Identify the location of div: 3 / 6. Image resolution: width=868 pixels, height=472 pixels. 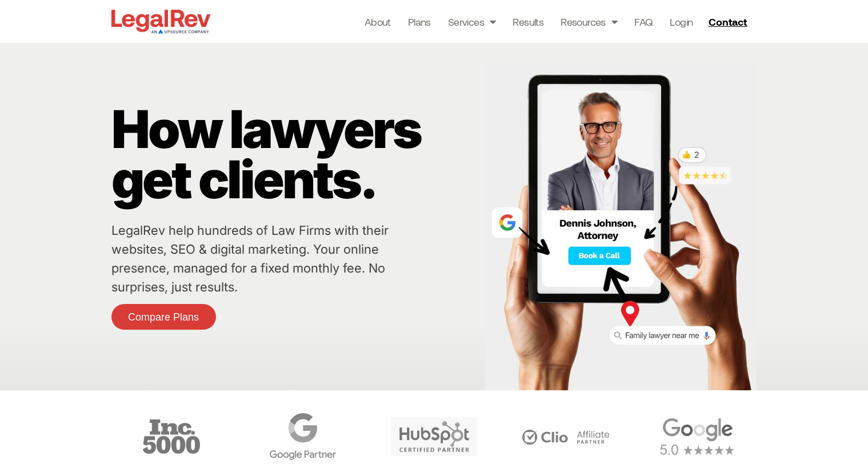
(172, 437).